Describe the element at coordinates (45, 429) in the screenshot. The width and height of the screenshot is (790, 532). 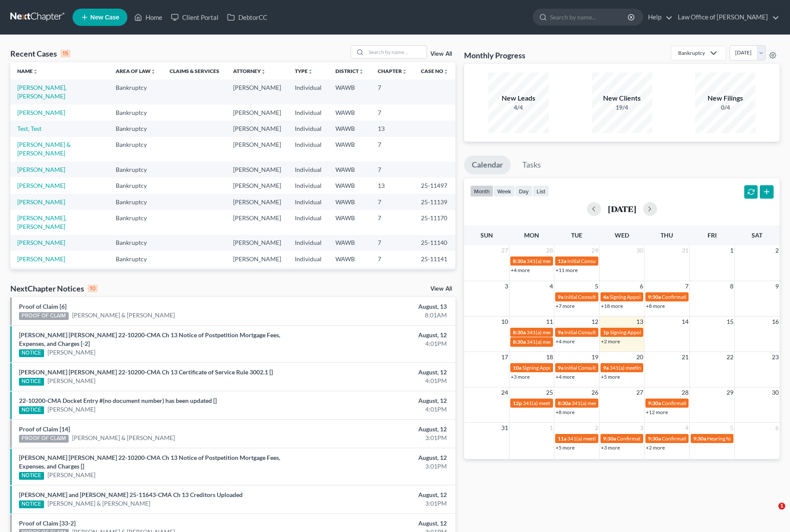
I see `a: Proof of Claim [14]` at that location.